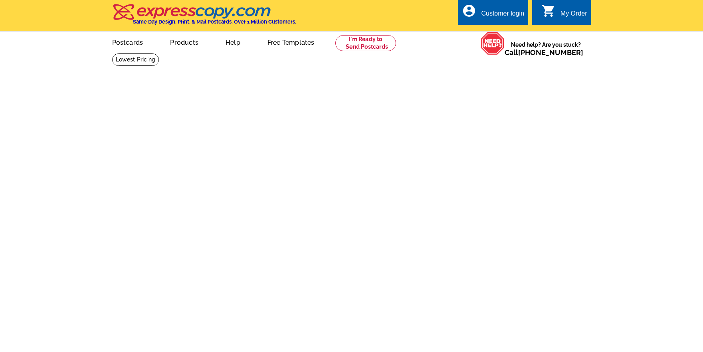  Describe the element at coordinates (233, 41) in the screenshot. I see `a: Help` at that location.